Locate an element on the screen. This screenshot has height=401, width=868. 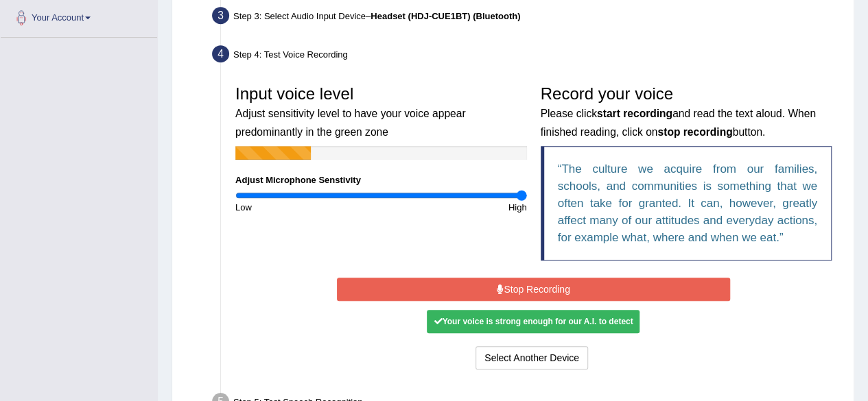
q: The culture we acquire from our families, schools, and communities is something that we often tak... is located at coordinates (688, 203).